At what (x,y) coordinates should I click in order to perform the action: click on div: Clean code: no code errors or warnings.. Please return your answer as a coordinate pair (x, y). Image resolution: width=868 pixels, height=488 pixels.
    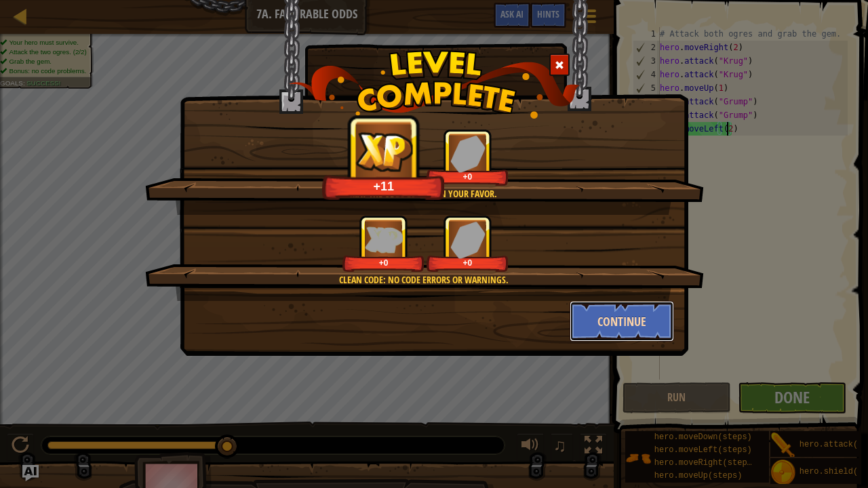
    Looking at the image, I should click on (423, 280).